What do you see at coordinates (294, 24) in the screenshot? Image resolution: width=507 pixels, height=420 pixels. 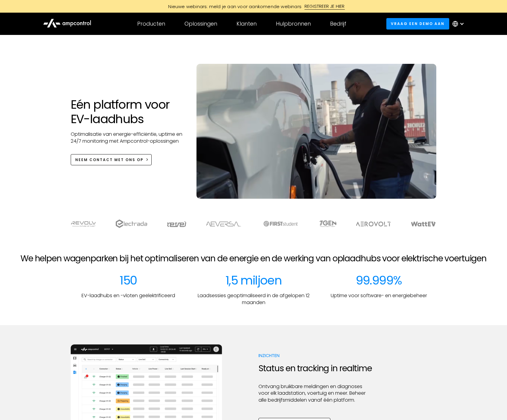 I see `div: Hulpbronnen` at bounding box center [294, 24].